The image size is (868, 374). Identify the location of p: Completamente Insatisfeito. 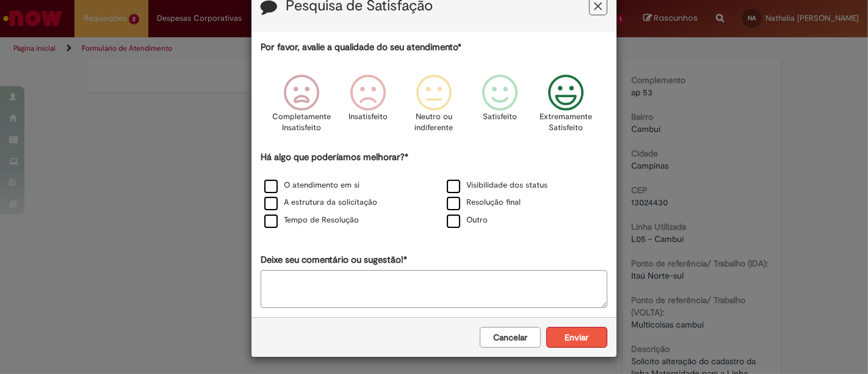
(302, 122).